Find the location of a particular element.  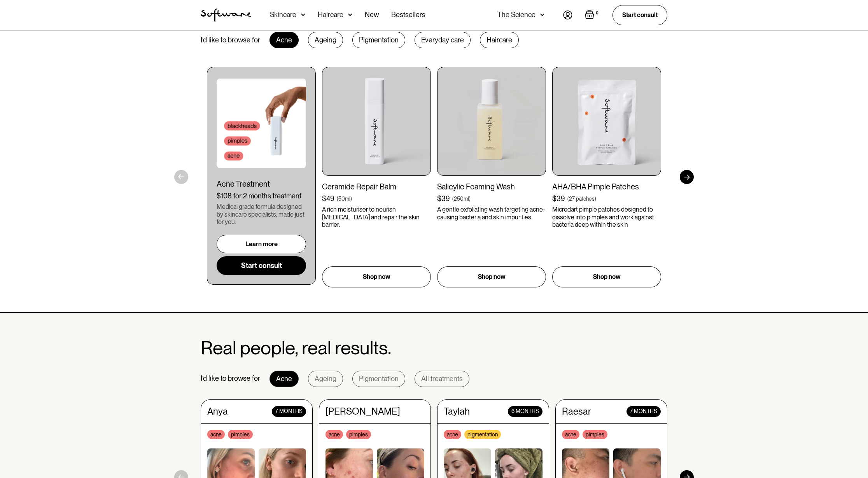

div: Taylah is located at coordinates (457, 411).